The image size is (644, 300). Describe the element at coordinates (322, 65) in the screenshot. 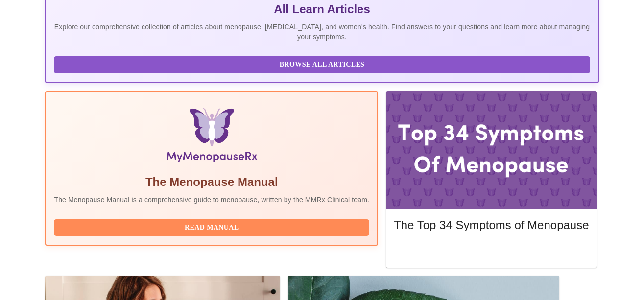

I see `button: Browse All Articles` at that location.